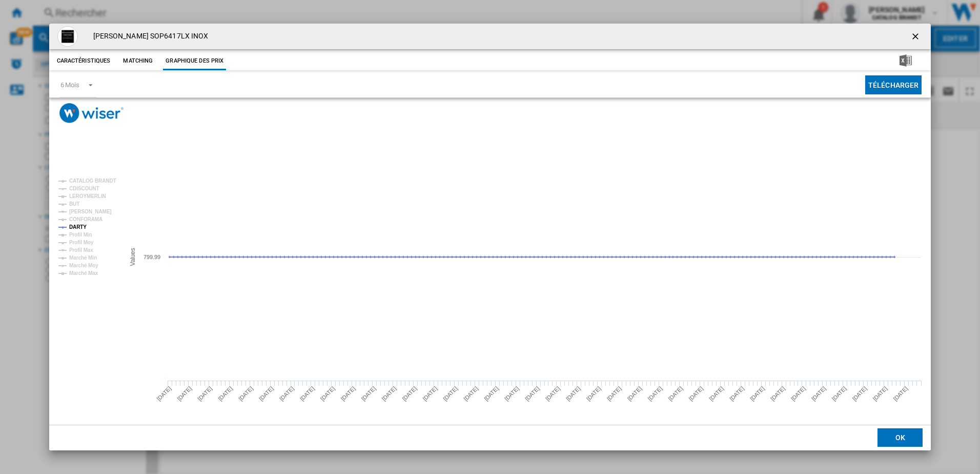 This screenshot has height=474, width=980. Describe the element at coordinates (917, 37) in the screenshot. I see `ng-md-icon: getI18NText('BUTTONS.CLOSE_DIALOG')` at that location.